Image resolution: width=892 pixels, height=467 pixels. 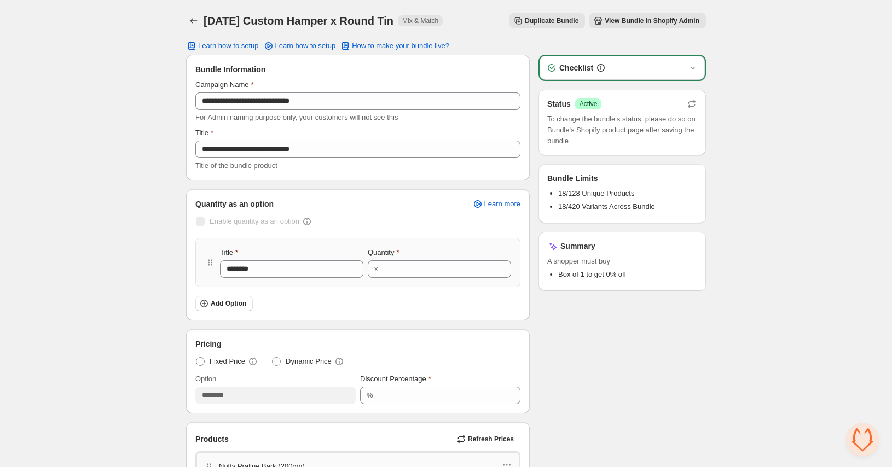 What do you see at coordinates (420, 21) in the screenshot?
I see `span: Mix & Match` at bounding box center [420, 21].